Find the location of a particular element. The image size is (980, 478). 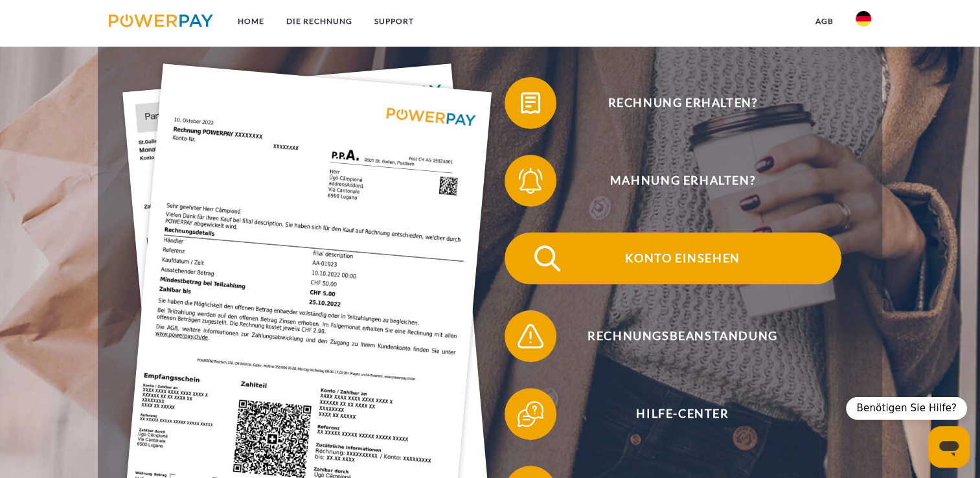

a: Mahnung erhalten? is located at coordinates (673, 181).